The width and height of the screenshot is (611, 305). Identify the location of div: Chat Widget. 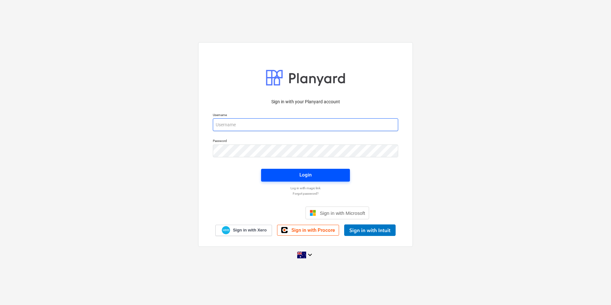
(595, 289).